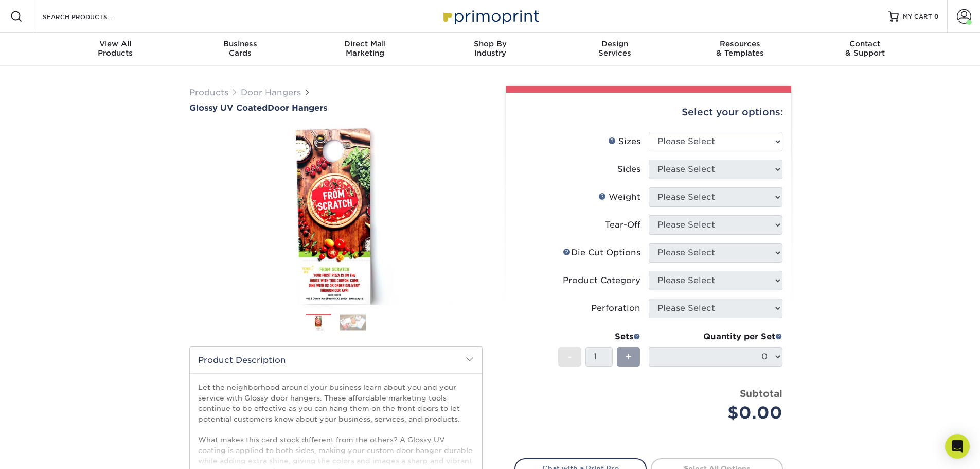 The height and width of the screenshot is (469, 980). I want to click on span: Design, so click(615, 44).